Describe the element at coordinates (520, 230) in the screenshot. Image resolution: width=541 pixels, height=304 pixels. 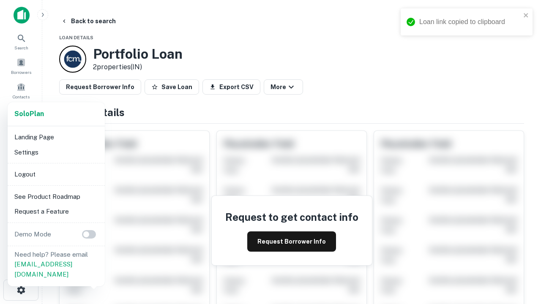
I see `div: Chat Widget` at that location.